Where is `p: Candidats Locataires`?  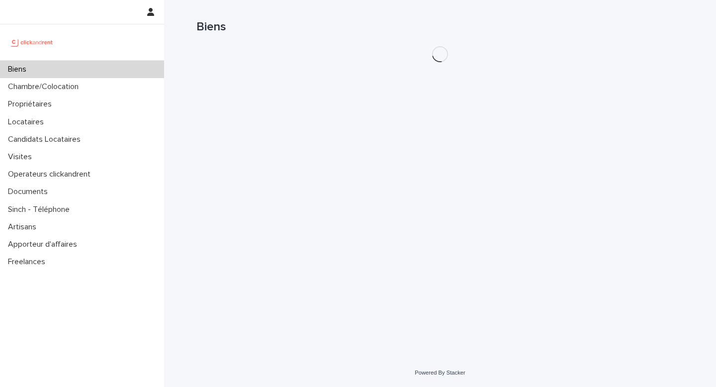
p: Candidats Locataires is located at coordinates (46, 139).